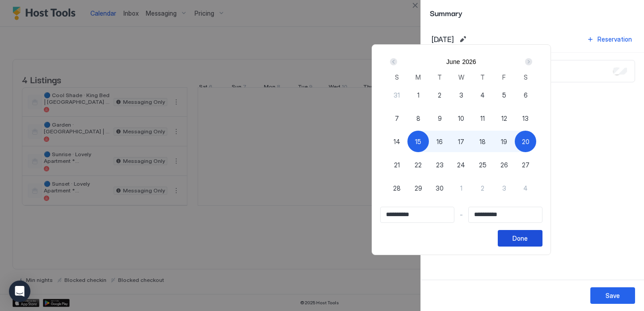  What do you see at coordinates (525, 95) in the screenshot?
I see `span: 6` at bounding box center [525, 95].